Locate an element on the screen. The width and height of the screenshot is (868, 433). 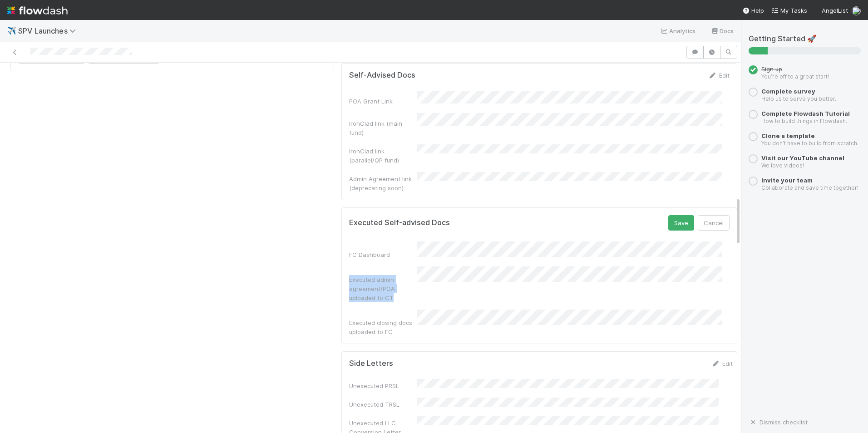
span: SPV Launches is located at coordinates (49, 31).